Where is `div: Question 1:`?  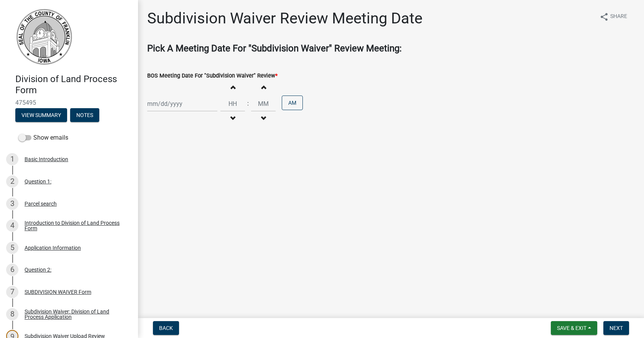
div: Question 1: is located at coordinates (38, 182).